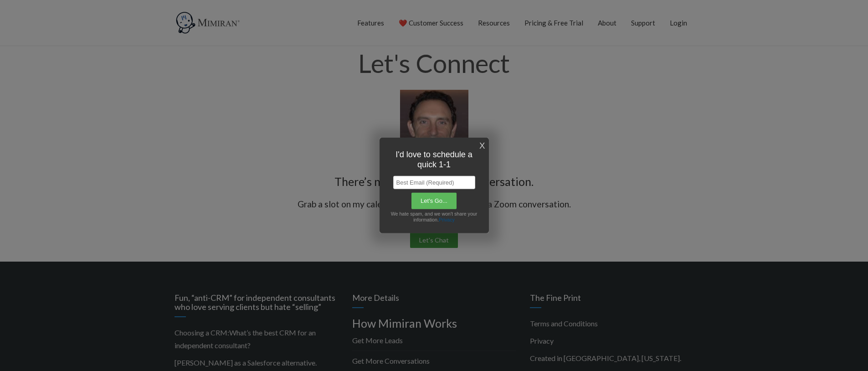 The image size is (868, 371). Describe the element at coordinates (434, 217) in the screenshot. I see `div: We hate spam, and we won't share your information.` at that location.